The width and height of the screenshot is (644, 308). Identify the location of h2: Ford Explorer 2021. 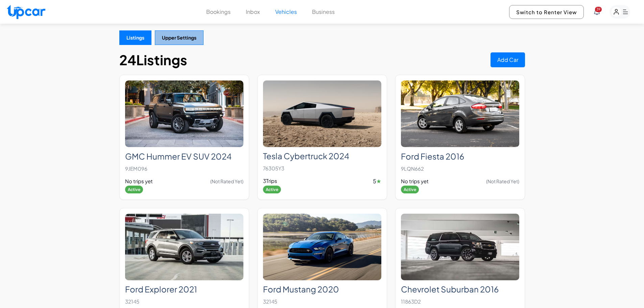
(184, 289).